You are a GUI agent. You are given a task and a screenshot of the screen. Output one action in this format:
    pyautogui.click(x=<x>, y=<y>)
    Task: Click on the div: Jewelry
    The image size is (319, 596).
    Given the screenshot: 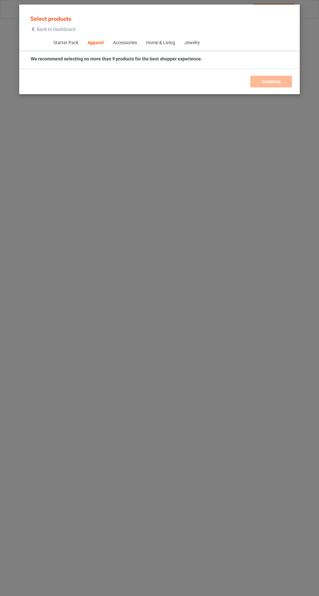 What is the action you would take?
    pyautogui.click(x=192, y=43)
    